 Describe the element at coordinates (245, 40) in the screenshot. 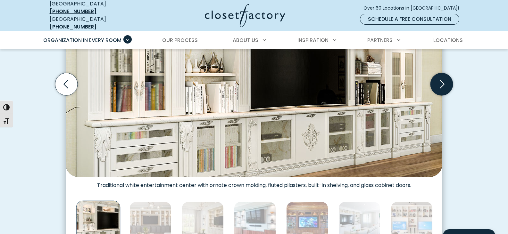

I see `span: About Us` at that location.